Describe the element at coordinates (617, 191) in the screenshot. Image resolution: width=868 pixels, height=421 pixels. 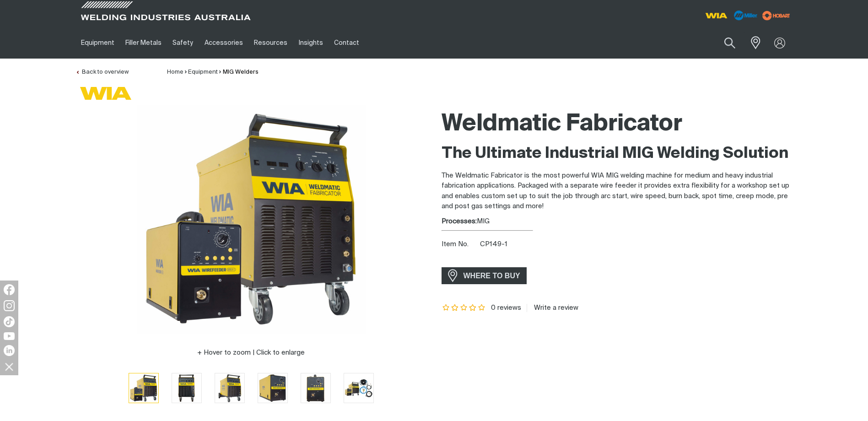
I see `p: The Weldmatic Fabricator is the most powerful WIA MIG welding machine for medium and heavy indust...` at that location.